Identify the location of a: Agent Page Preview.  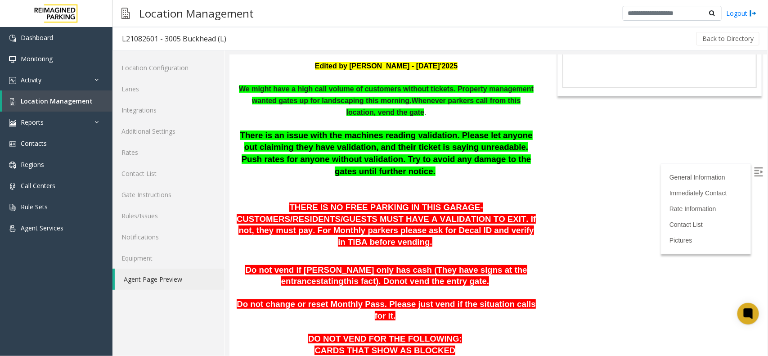
(170, 279).